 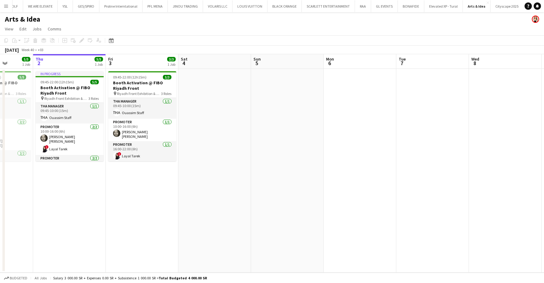 What do you see at coordinates (477, 6) in the screenshot?
I see `button: Arts & Idea` at bounding box center [477, 6].